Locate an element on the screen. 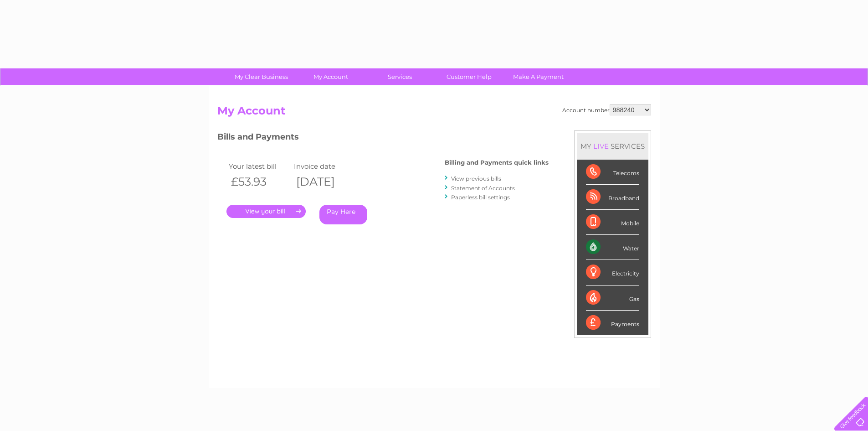 This screenshot has width=868, height=431. th: £53.93 is located at coordinates (259, 182).